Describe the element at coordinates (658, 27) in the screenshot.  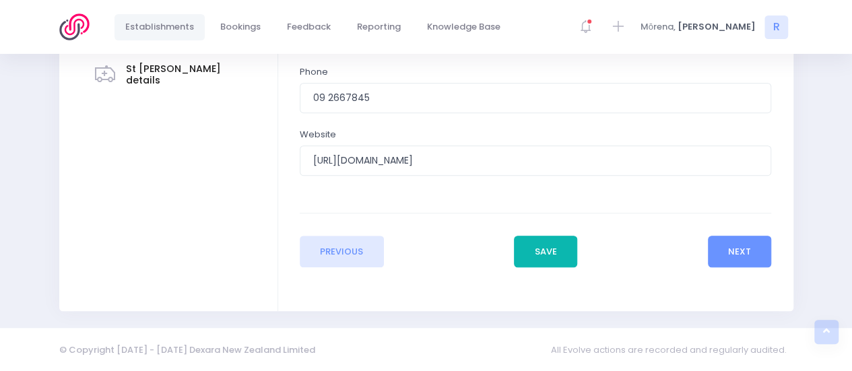
I see `span: Mōrena,` at that location.